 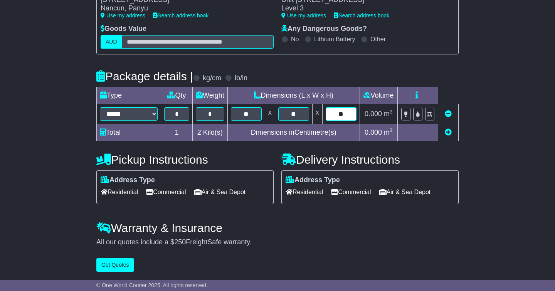 What do you see at coordinates (294, 132) in the screenshot?
I see `td: Dimensions in Centimetre(s)` at bounding box center [294, 132].